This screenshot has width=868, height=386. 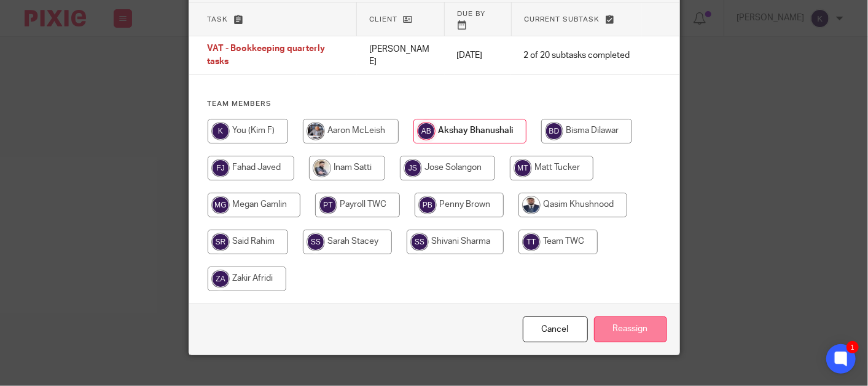 What do you see at coordinates (555, 329) in the screenshot?
I see `a: Close this dialog window` at bounding box center [555, 329].